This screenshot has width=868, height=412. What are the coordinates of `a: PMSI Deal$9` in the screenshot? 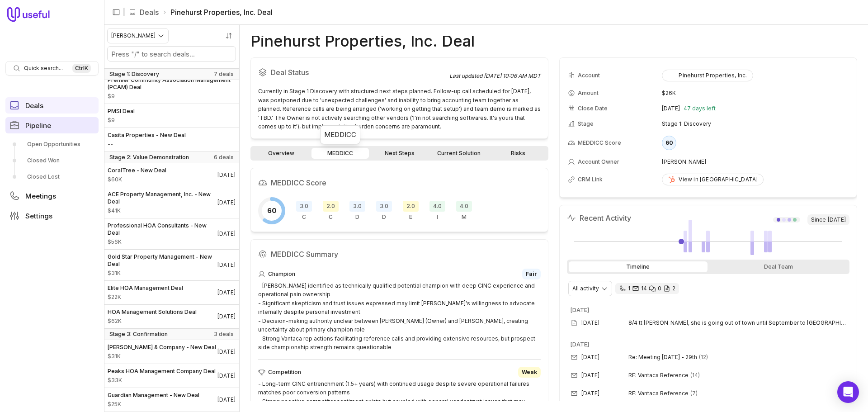 It's located at (171, 116).